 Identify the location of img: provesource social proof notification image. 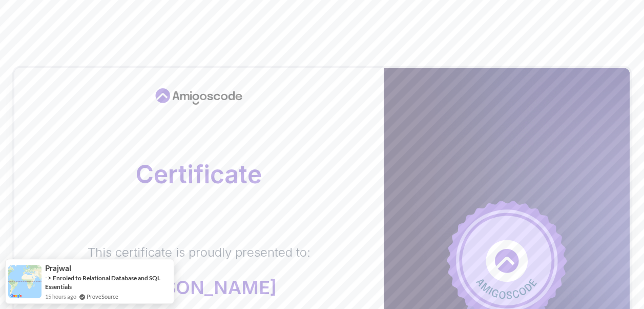
(25, 281).